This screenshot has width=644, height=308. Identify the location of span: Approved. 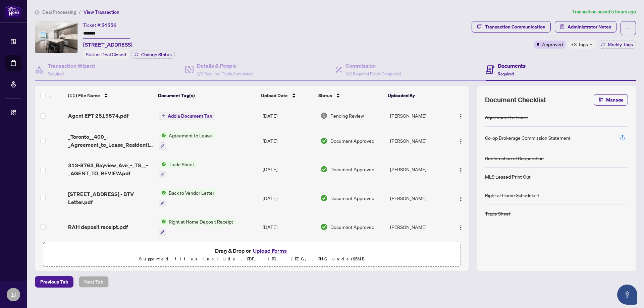
(553, 44).